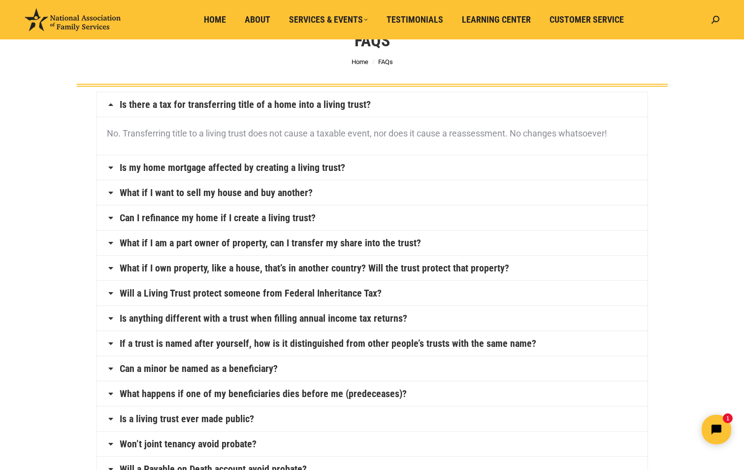 This screenshot has height=470, width=744. Describe the element at coordinates (188, 444) in the screenshot. I see `a: Won’t joint tenancy avoid probate?` at that location.